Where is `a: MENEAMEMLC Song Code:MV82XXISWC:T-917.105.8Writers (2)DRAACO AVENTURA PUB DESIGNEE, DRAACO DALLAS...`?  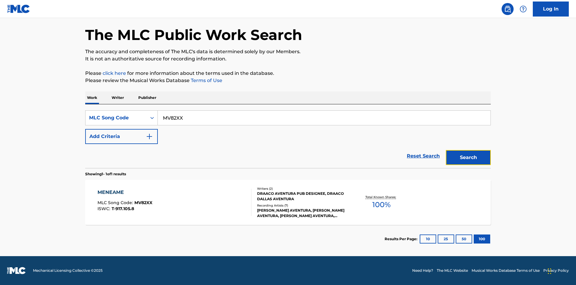 a: MENEAMEMLC Song Code:MV82XXISWC:T-917.105.8Writers (2)DRAACO AVENTURA PUB DESIGNEE, DRAACO DALLAS... is located at coordinates (288, 202).